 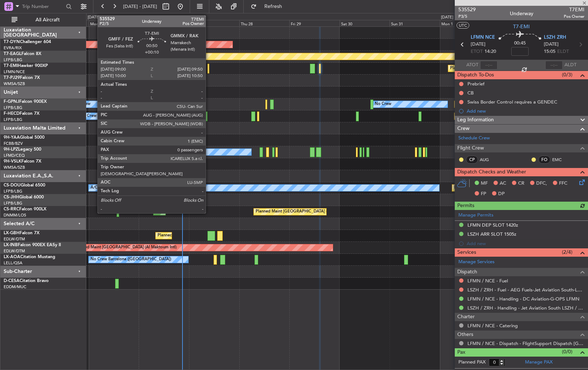 What do you see at coordinates (11, 102) in the screenshot?
I see `span: F-GPNJ` at bounding box center [11, 102].